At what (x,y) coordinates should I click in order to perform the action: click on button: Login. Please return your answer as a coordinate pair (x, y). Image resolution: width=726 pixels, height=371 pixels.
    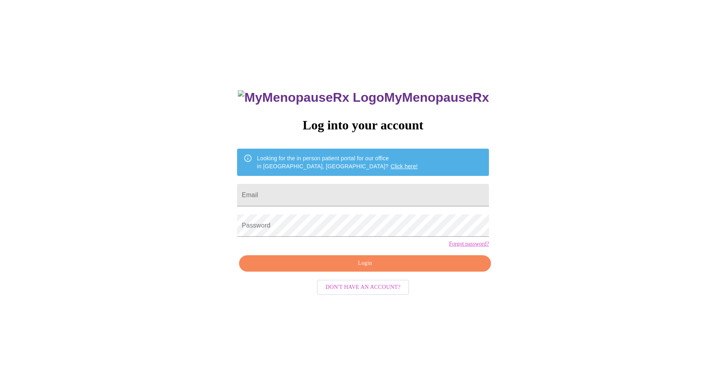
    Looking at the image, I should click on (365, 263).